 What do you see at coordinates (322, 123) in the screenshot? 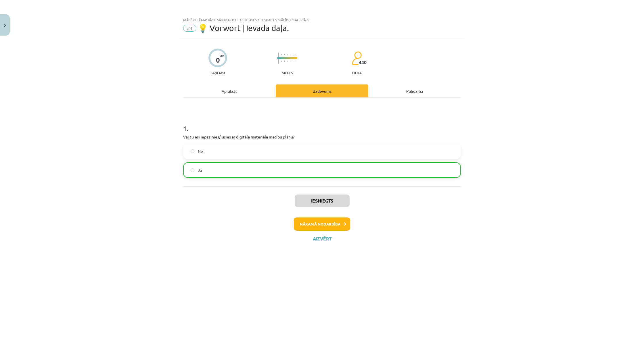
I see `h1: 1 .` at bounding box center [322, 123].